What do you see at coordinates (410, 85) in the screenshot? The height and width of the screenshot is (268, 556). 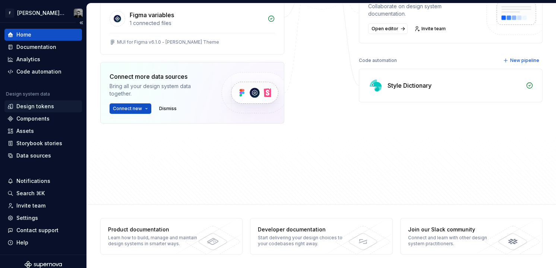 I see `div: Style Dictionary` at bounding box center [410, 85].